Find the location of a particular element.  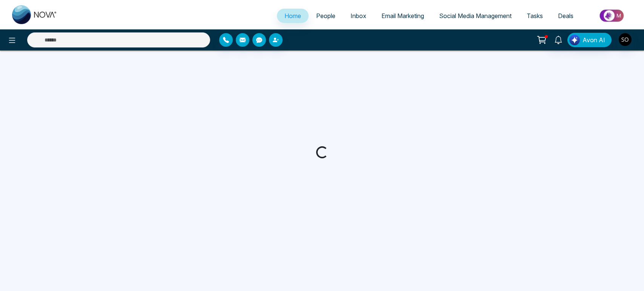

span: Inbox is located at coordinates (358, 16).